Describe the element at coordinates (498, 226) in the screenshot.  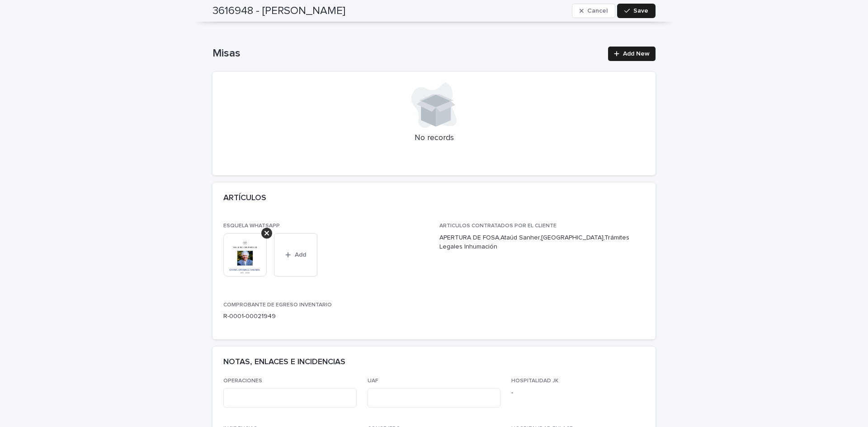
I see `span: ARTICULOS CONTRATADOS POR EL CLIENTE` at that location.